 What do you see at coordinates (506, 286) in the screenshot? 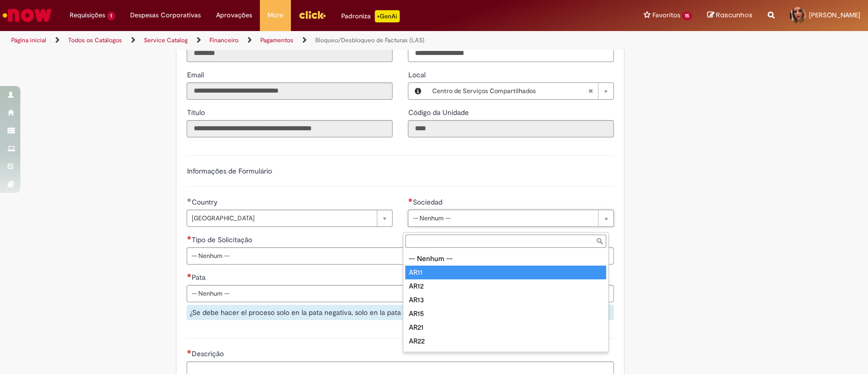
I see `div: AR12` at bounding box center [506, 286].